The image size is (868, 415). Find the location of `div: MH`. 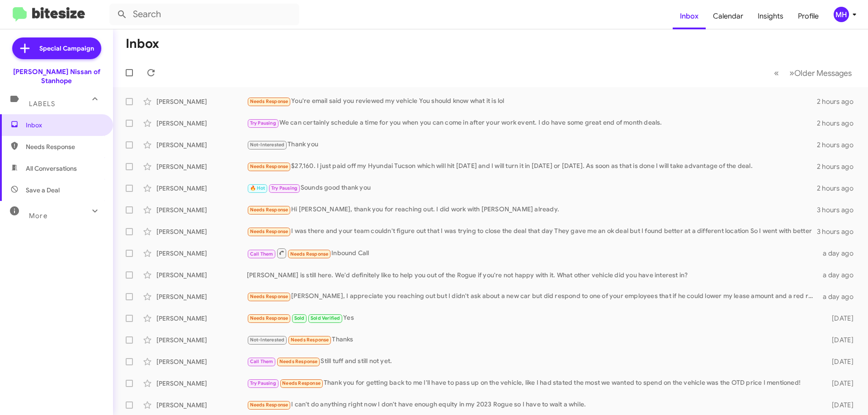

div: MH is located at coordinates (841, 14).